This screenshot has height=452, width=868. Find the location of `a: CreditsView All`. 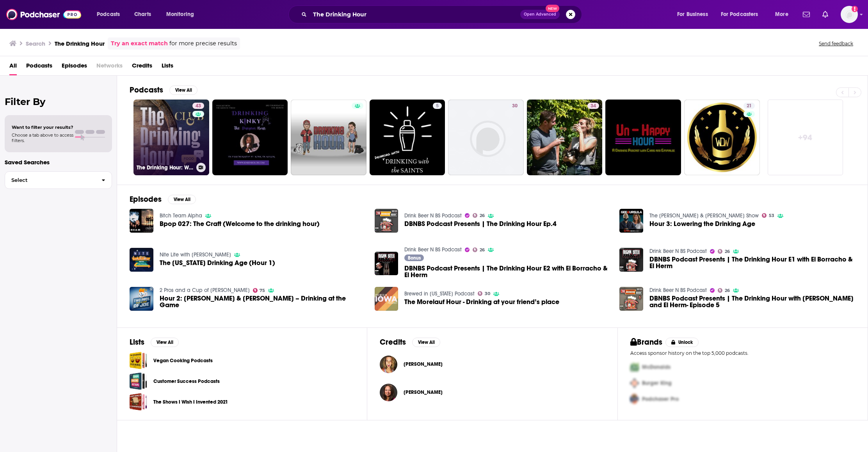

a: CreditsView All is located at coordinates (410, 342).